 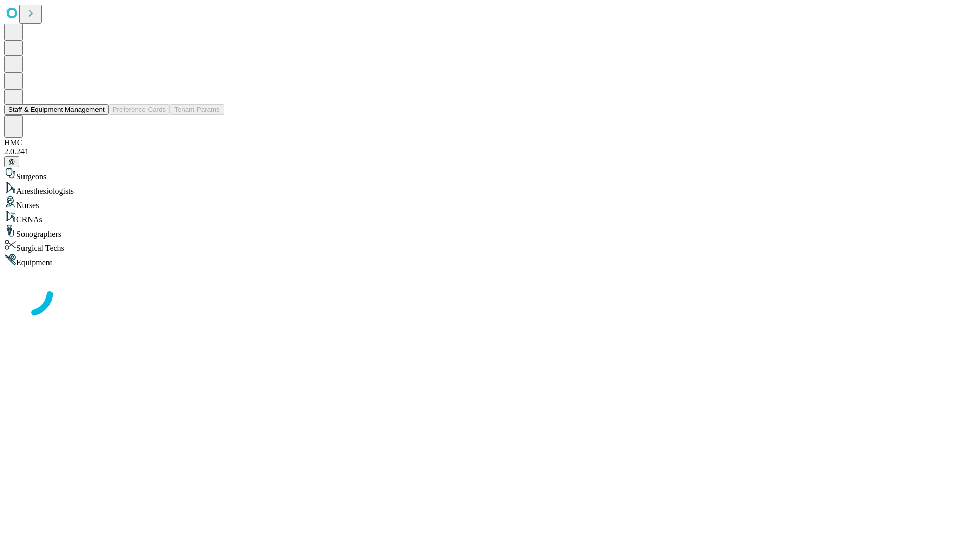 I want to click on div: CRNAs, so click(x=490, y=217).